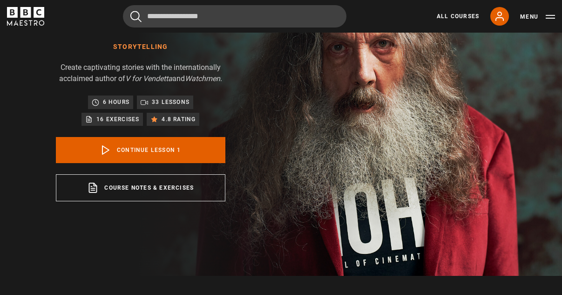 The width and height of the screenshot is (562, 295). What do you see at coordinates (235, 16) in the screenshot?
I see `input: Search` at bounding box center [235, 16].